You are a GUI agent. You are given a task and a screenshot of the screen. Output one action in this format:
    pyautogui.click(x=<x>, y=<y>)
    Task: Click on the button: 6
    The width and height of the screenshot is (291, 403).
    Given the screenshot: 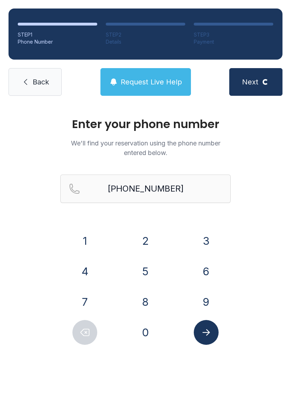 What is the action you would take?
    pyautogui.click(x=206, y=272)
    